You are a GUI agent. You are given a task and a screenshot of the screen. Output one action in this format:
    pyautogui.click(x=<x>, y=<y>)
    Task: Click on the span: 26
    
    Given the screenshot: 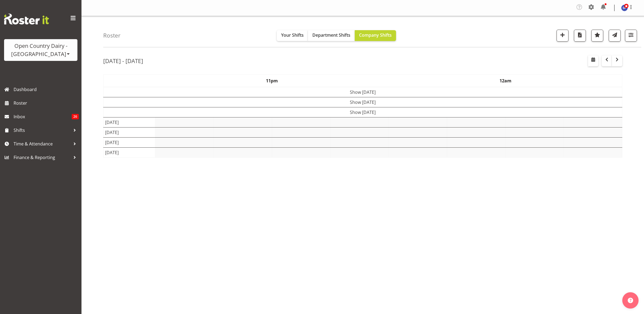 What is the action you would take?
    pyautogui.click(x=75, y=117)
    